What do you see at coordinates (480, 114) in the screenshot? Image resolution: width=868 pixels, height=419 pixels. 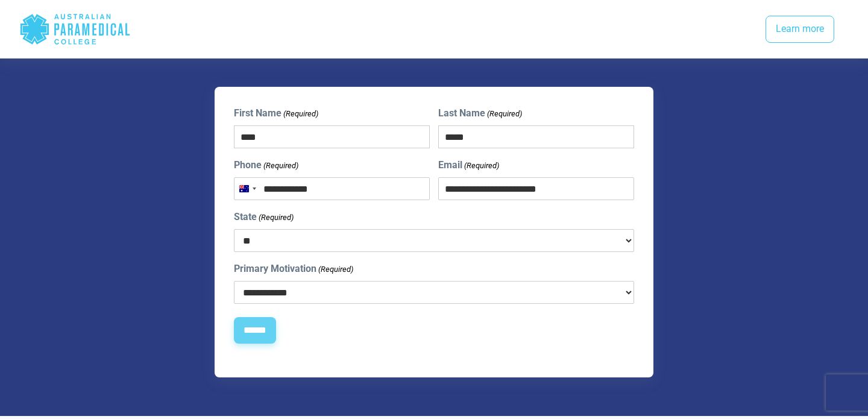 I see `label: Last Name` at bounding box center [480, 114].